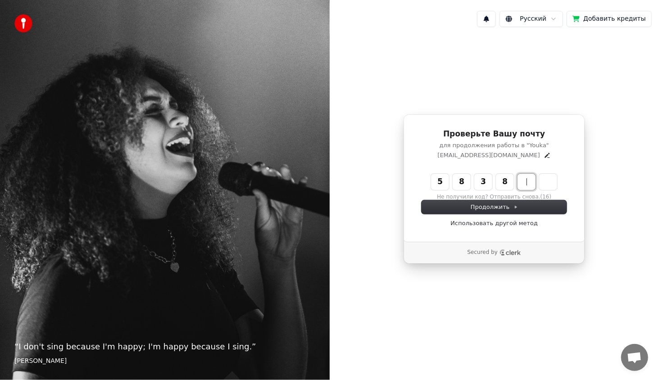  Describe the element at coordinates (548, 156) in the screenshot. I see `button: Edit` at that location.